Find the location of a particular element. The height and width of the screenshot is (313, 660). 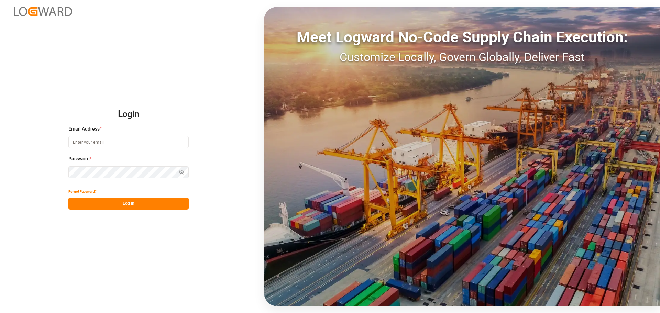

button: Forgot Password? is located at coordinates (82, 191).